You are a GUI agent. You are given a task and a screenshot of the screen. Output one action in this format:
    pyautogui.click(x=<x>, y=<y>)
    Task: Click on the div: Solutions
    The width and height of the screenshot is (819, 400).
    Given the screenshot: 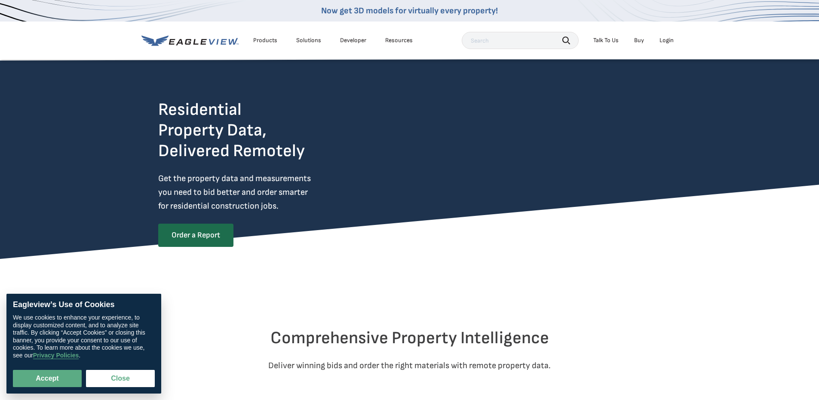 What is the action you would take?
    pyautogui.click(x=309, y=40)
    